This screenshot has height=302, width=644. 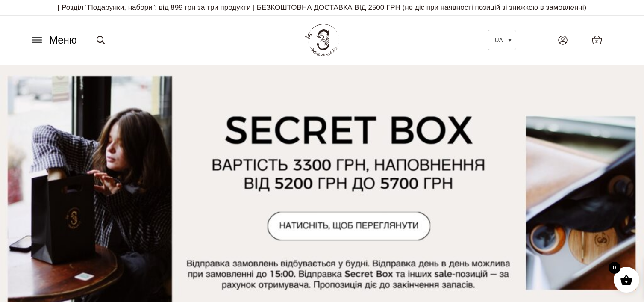 What do you see at coordinates (53, 40) in the screenshot?
I see `button: Меню` at bounding box center [53, 40].